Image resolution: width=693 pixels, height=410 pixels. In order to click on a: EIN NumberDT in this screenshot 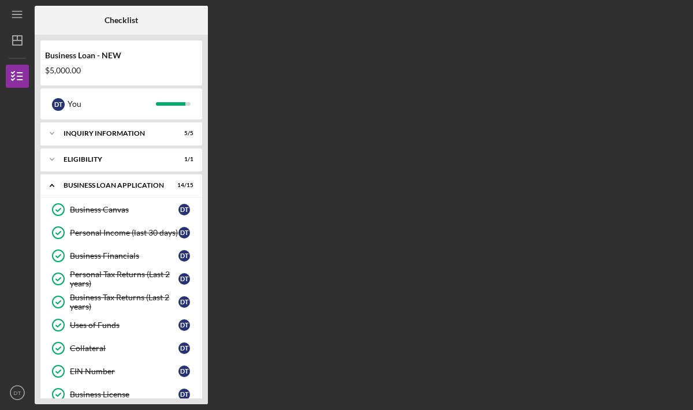, I will do `click(121, 371)`.